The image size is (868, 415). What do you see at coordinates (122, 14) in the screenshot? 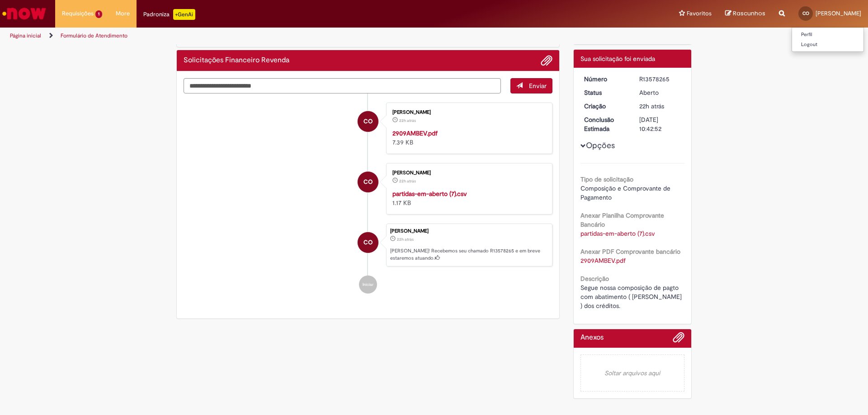
I see `span: More` at bounding box center [122, 14].